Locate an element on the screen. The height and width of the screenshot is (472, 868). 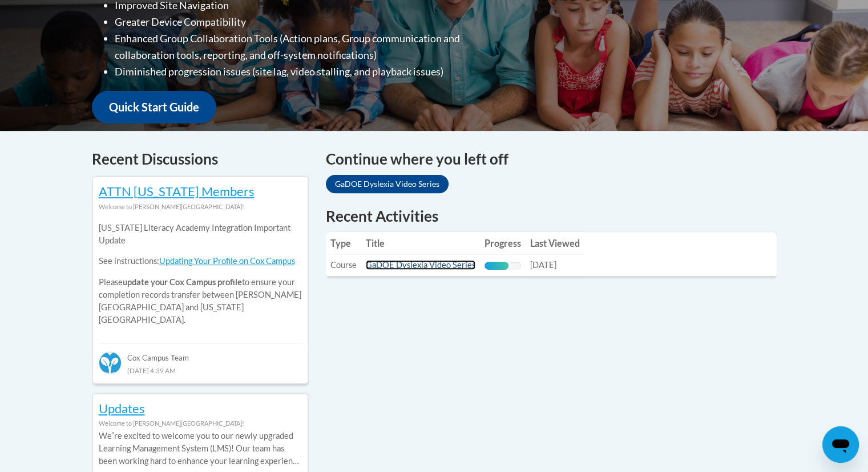
h4: Continue where you left off is located at coordinates (552, 159).